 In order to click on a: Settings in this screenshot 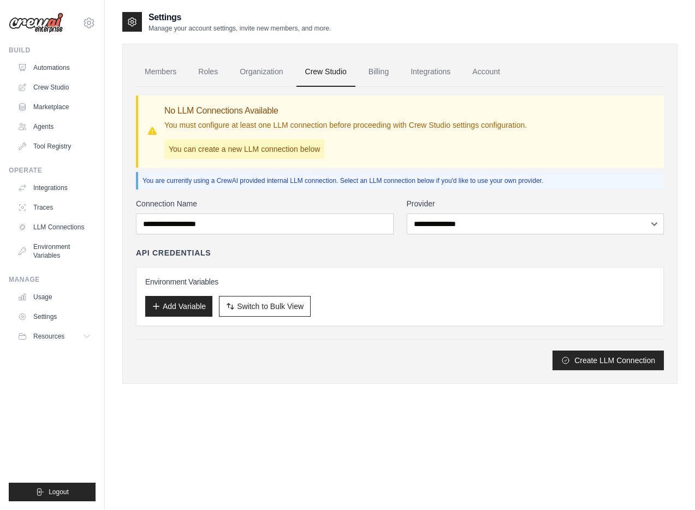, I will do `click(54, 317)`.